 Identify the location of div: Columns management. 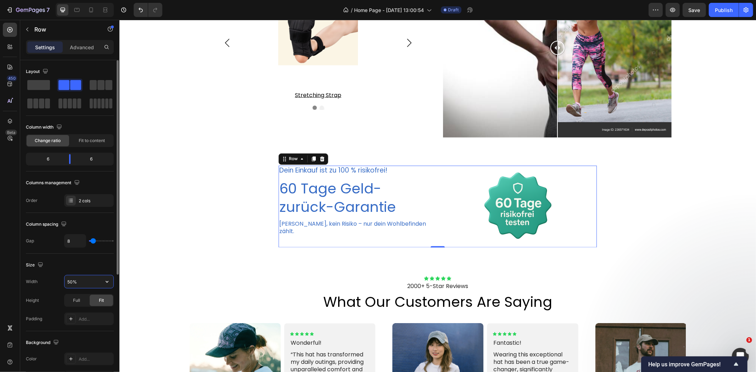
(54, 183).